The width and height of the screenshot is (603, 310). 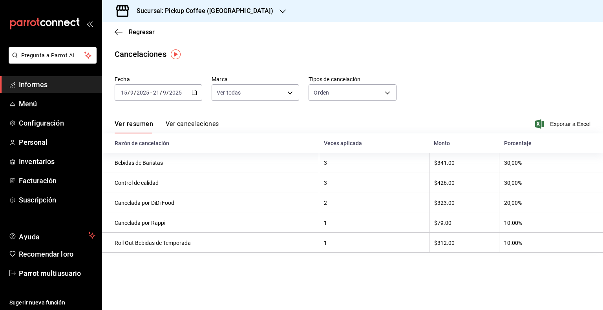 I want to click on font: Exportar a Excel, so click(x=570, y=124).